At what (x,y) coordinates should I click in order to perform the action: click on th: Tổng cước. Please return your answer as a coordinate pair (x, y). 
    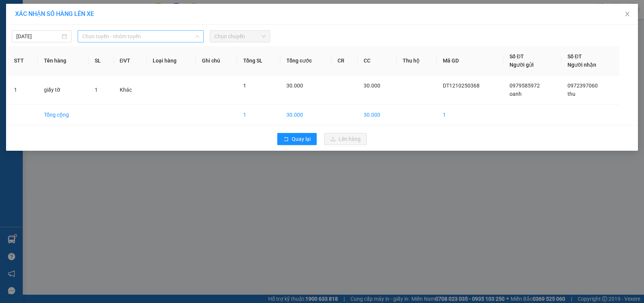
    Looking at the image, I should click on (306, 60).